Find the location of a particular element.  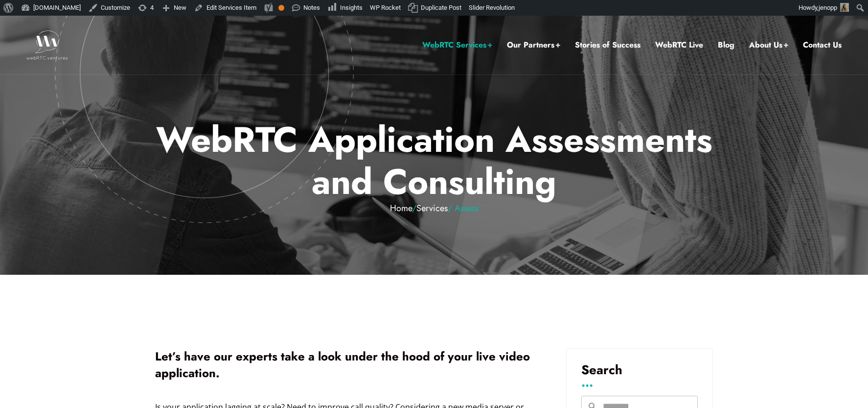

h1: Let’s have our experts take a look under the hood of your live video application. is located at coordinates (346, 364).